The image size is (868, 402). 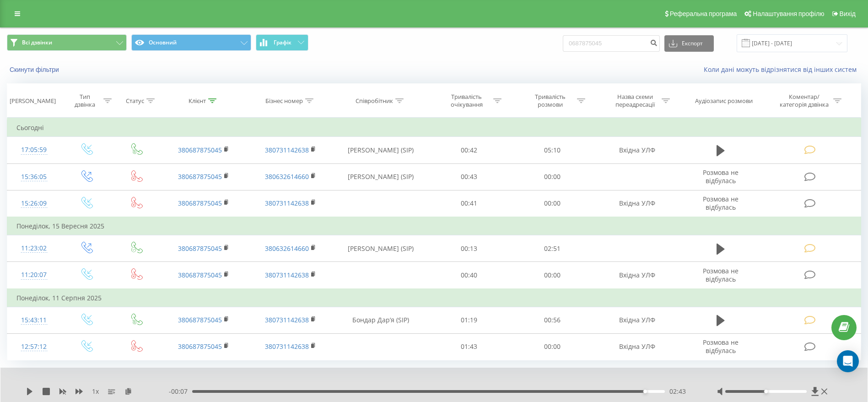 I want to click on div: 15:43:11, so click(x=34, y=320).